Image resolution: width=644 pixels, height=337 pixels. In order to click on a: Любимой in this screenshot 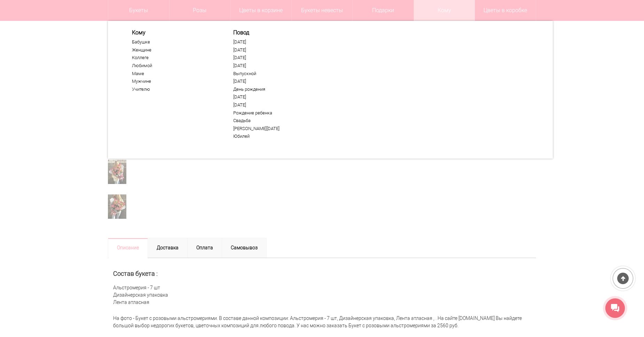, I will do `click(175, 66)`.